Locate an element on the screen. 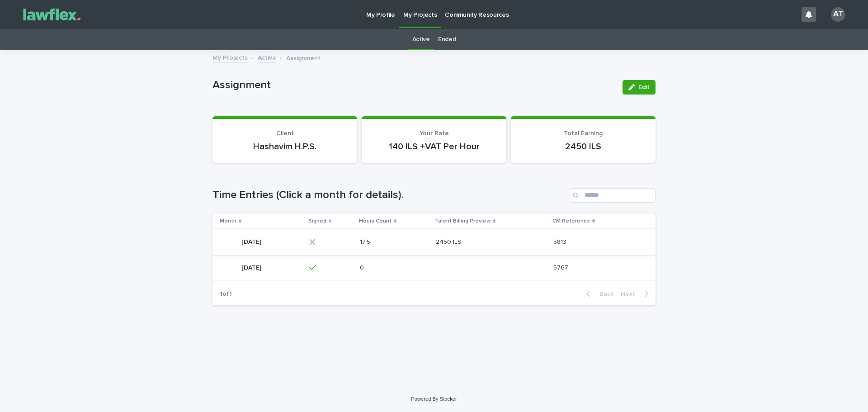  p: Hours Count is located at coordinates (375, 221).